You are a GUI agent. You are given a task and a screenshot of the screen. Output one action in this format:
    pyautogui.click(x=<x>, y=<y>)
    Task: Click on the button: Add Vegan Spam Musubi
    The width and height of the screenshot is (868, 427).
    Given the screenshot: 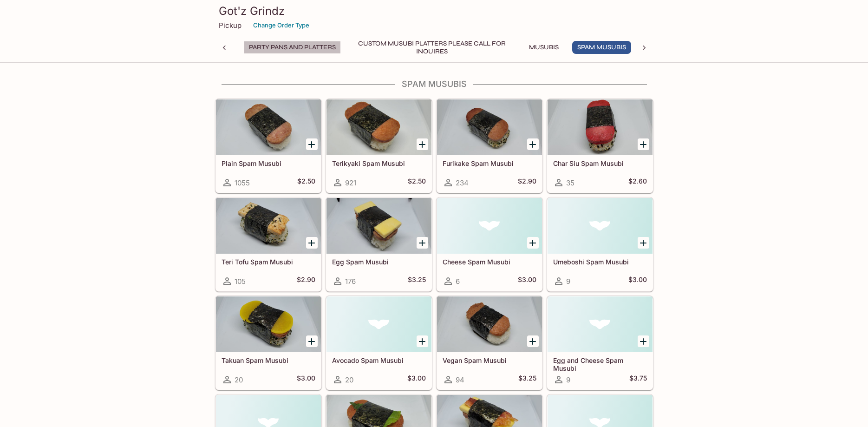 What is the action you would take?
    pyautogui.click(x=532, y=341)
    